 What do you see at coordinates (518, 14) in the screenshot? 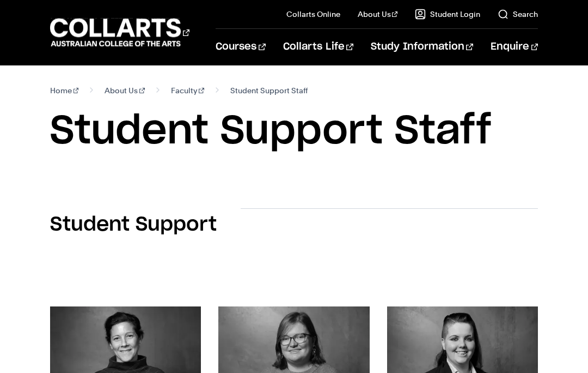
I see `a: Search` at bounding box center [518, 14].